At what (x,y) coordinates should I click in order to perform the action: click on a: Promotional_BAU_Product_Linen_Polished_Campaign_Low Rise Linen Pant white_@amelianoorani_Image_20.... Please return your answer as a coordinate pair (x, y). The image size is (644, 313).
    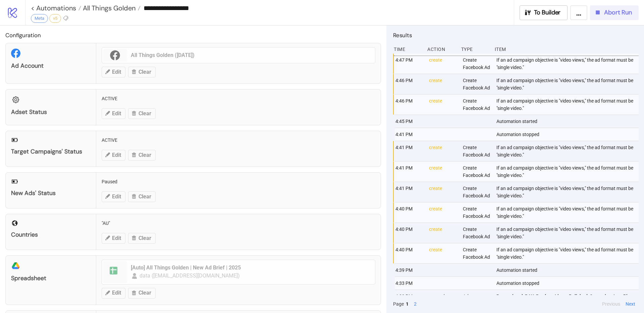
    Looking at the image, I should click on (566, 297).